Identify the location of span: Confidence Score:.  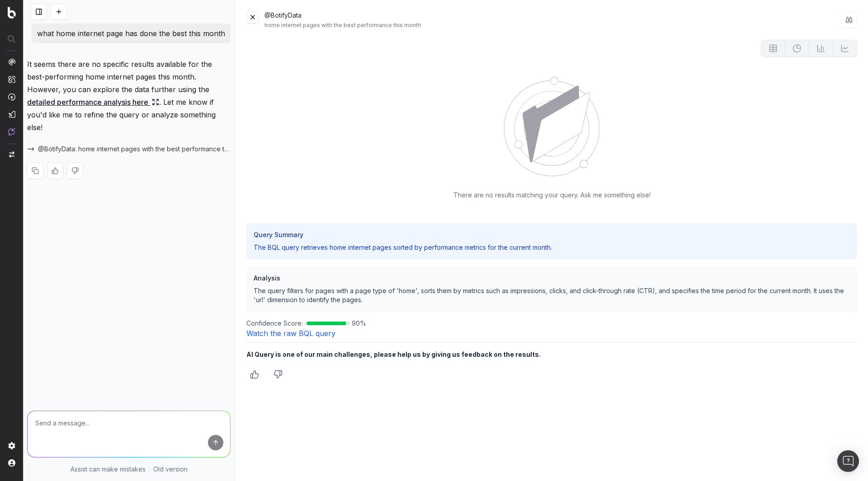
(275, 324).